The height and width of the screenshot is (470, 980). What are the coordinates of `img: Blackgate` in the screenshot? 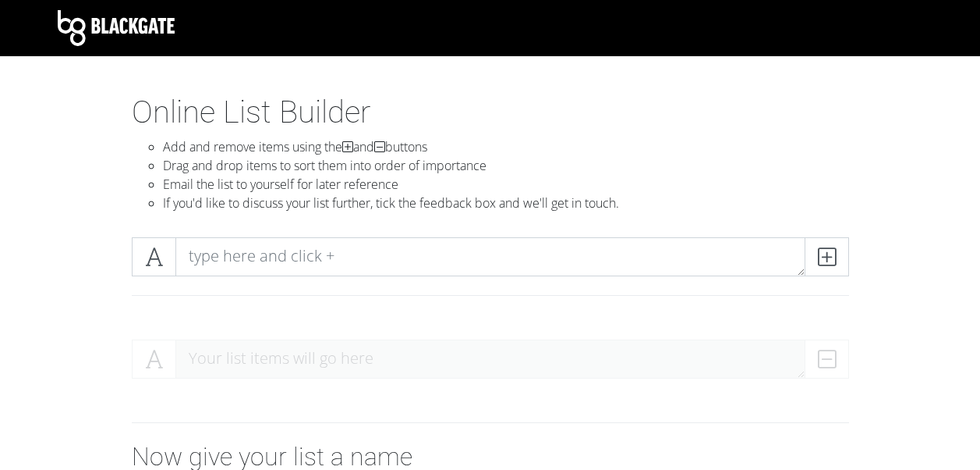 It's located at (116, 28).